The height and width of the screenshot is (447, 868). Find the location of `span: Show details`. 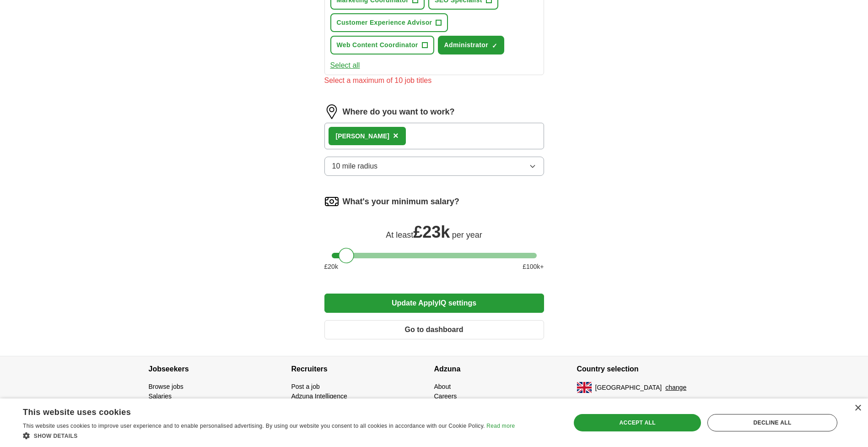

span: Show details is located at coordinates (56, 436).